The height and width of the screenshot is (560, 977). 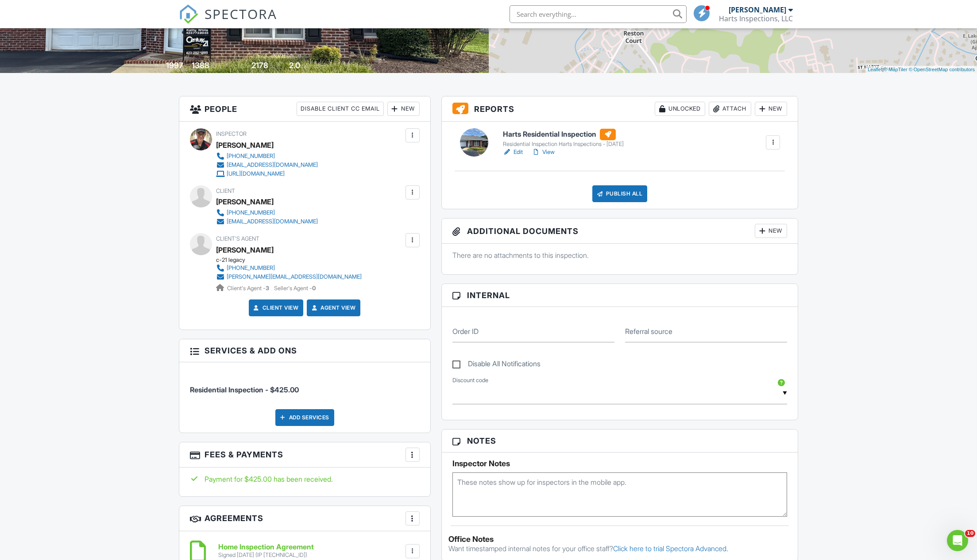 What do you see at coordinates (200, 65) in the screenshot?
I see `div: 1388` at bounding box center [200, 65].